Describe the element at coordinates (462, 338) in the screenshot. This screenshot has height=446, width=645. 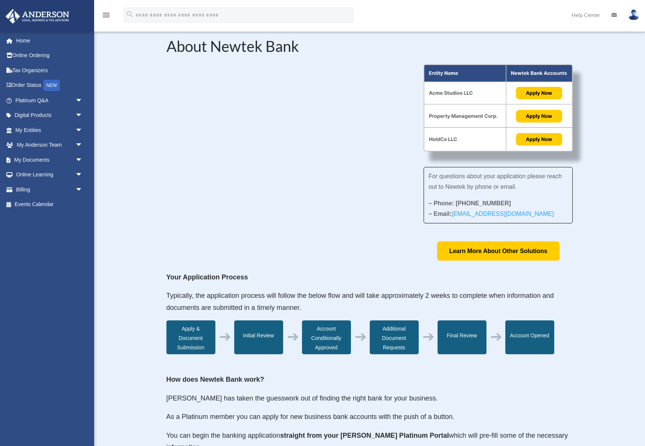
I see `div: Final Review` at that location.